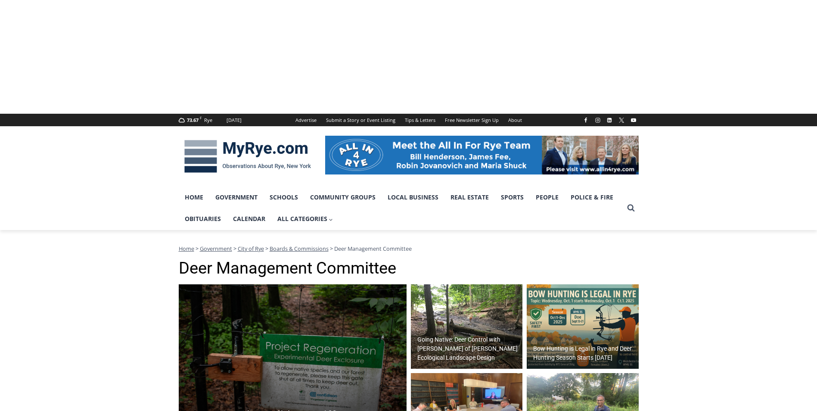 The width and height of the screenshot is (817, 411). Describe the element at coordinates (409, 248) in the screenshot. I see `nav: Breadcrumbs` at that location.